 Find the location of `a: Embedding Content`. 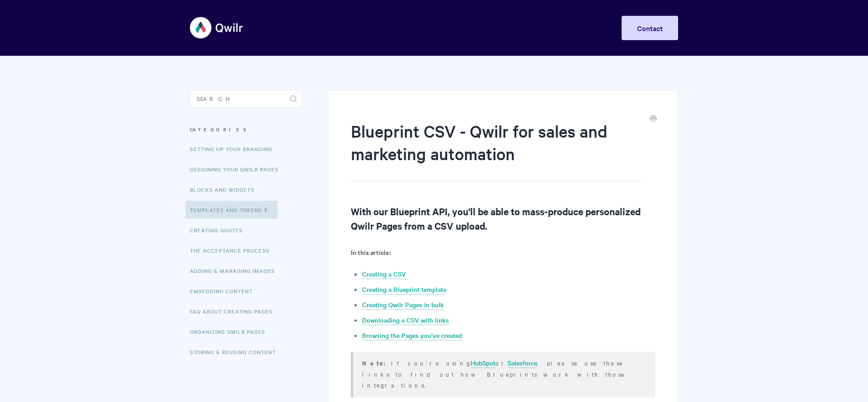

a: Embedding Content is located at coordinates (225, 291).